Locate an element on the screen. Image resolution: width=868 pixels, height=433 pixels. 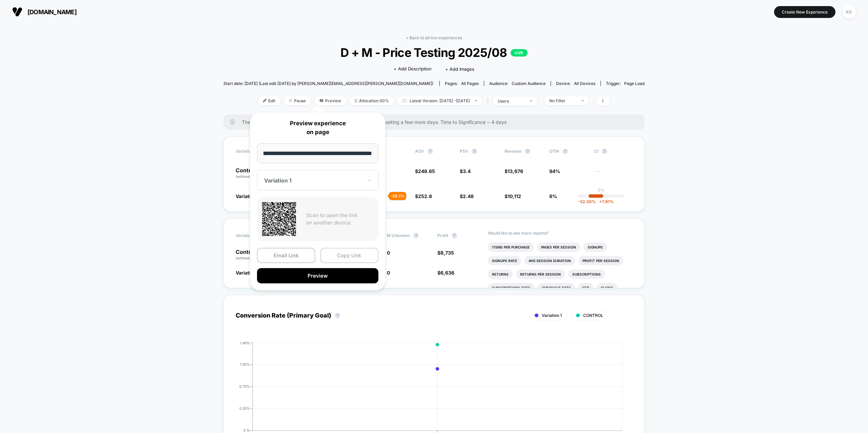
div: Audience: is located at coordinates (517, 83).